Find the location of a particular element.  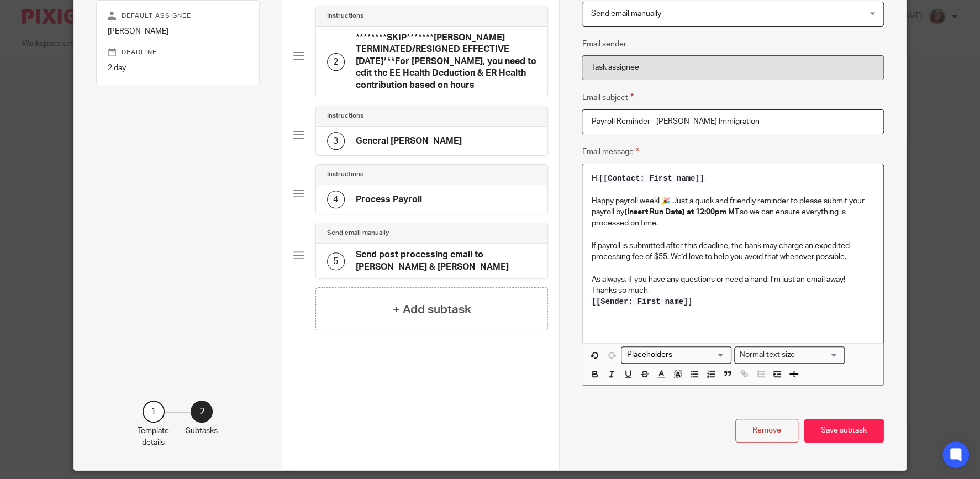

p: Hi , is located at coordinates (732, 178).